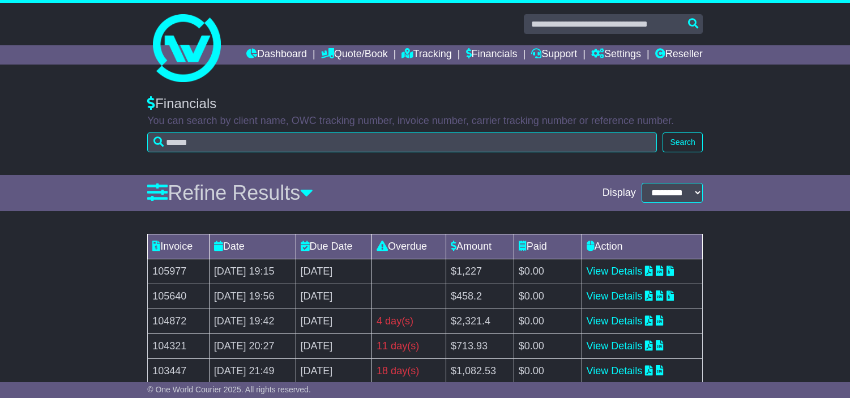 The image size is (850, 398). What do you see at coordinates (409, 321) in the screenshot?
I see `div: 4 day(s)` at bounding box center [409, 321].